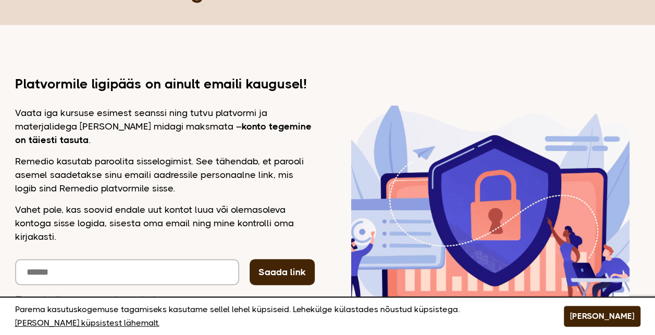  What do you see at coordinates (276, 317) in the screenshot?
I see `p: Parema kasutuskogemuse tagamiseks kasutame sellel lehel küpsiseid. Lehekülge külastades nõustud k...` at bounding box center [276, 317].